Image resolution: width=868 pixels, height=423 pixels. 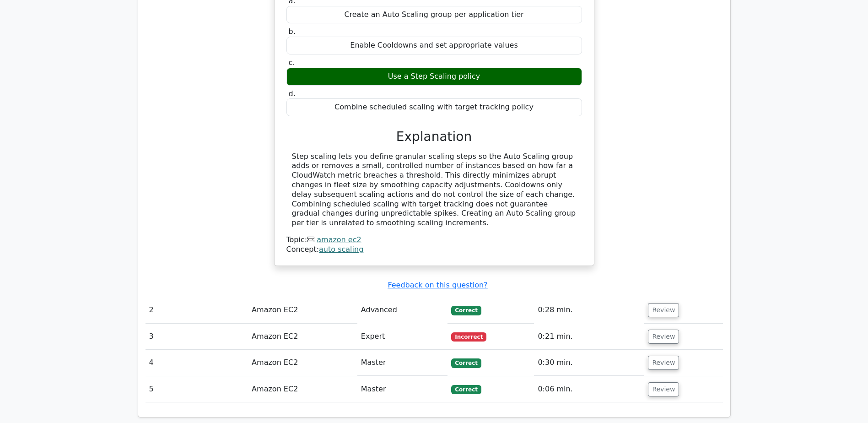 I want to click on div: Use a Step Scaling policy, so click(x=434, y=76).